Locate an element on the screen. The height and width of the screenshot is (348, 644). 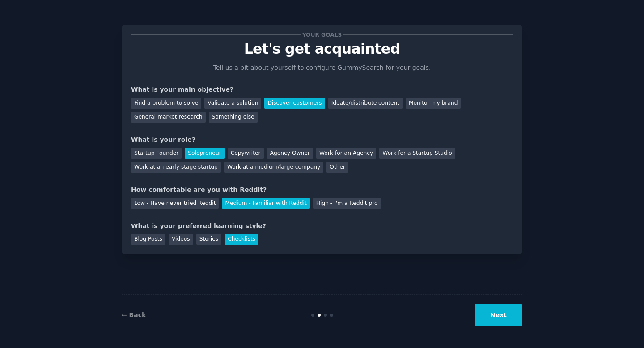
div: Blog Posts is located at coordinates (148, 239).